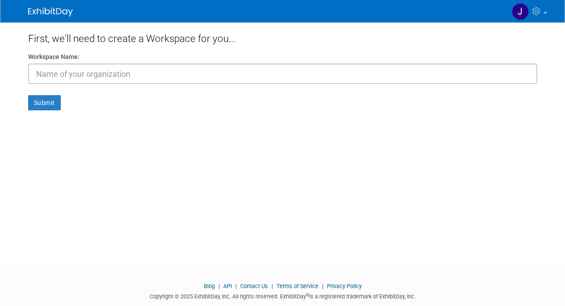 This screenshot has height=306, width=565. Describe the element at coordinates (44, 103) in the screenshot. I see `button: Submit` at that location.